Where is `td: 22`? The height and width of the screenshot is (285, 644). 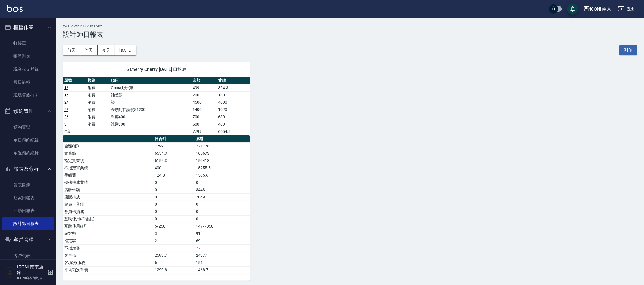 td: 22 is located at coordinates (222, 248).